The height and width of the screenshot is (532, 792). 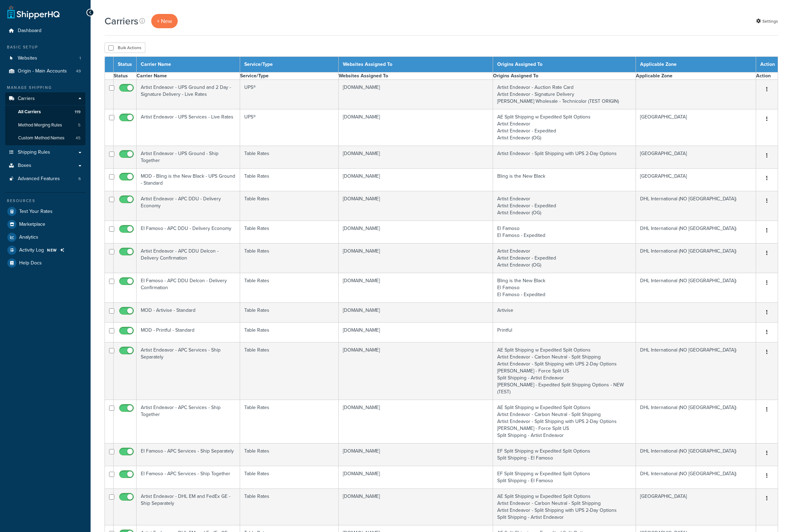 What do you see at coordinates (164, 21) in the screenshot?
I see `a: + New` at bounding box center [164, 21].